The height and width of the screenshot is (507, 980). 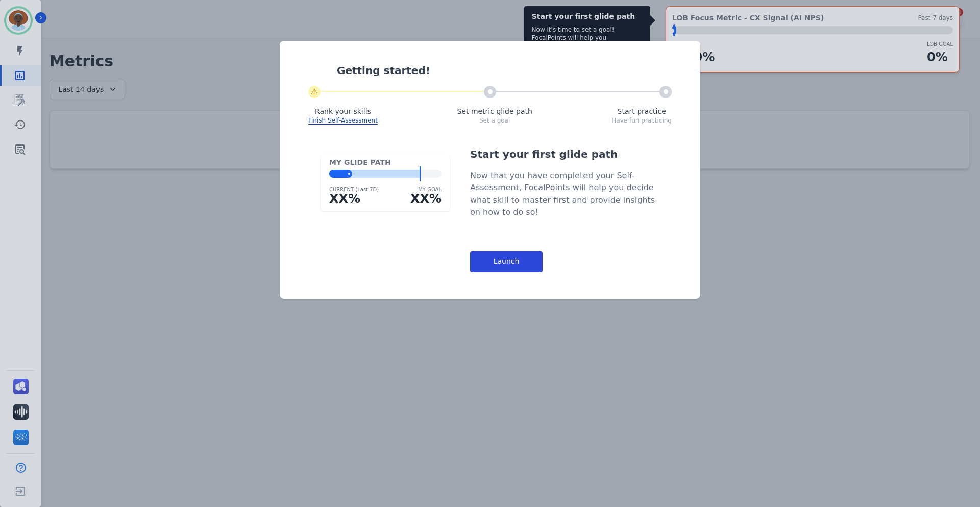 What do you see at coordinates (354, 189) in the screenshot?
I see `div: CURRENT (Last 7D)` at bounding box center [354, 189].